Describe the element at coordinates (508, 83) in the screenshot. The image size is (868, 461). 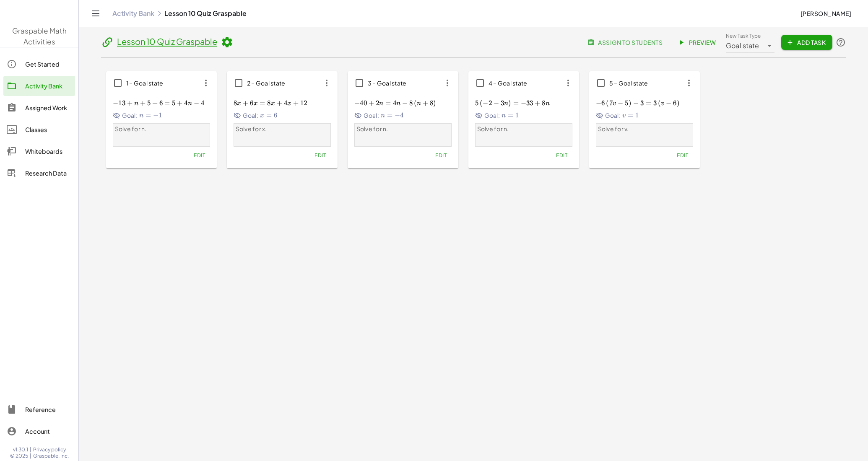
I see `span: 4 – Goal state` at that location.